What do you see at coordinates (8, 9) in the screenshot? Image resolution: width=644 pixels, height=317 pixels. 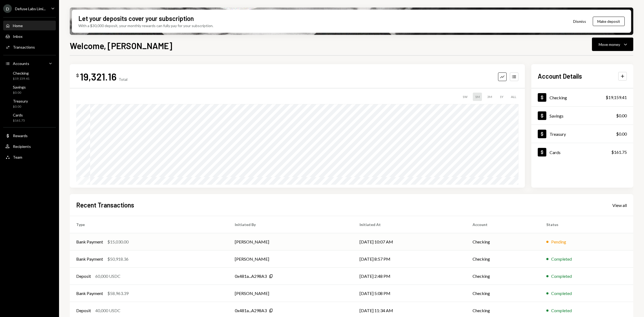 I see `div: D` at bounding box center [8, 9].